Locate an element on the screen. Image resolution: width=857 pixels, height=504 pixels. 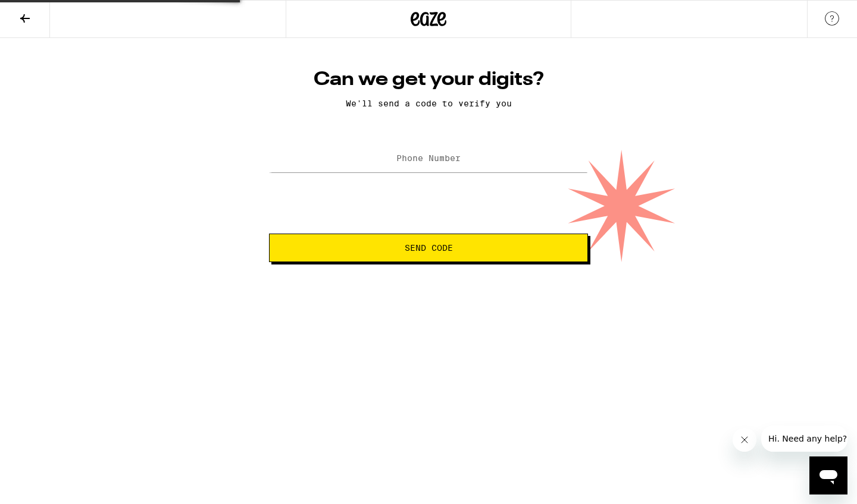
input: Phone Number is located at coordinates (428, 159).